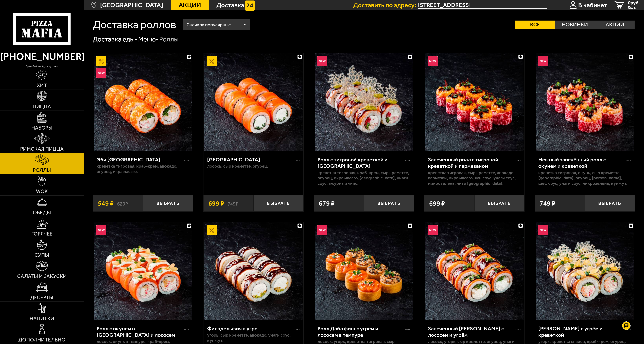 Image resolution: width=644 pixels, height=344 pixels. Describe the element at coordinates (547, 203) in the screenshot. I see `span: 749 ₽` at that location.